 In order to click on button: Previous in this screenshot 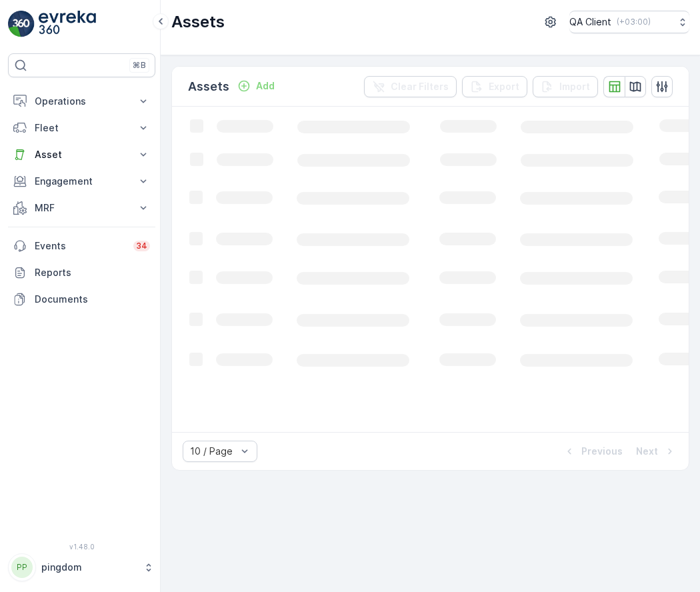, I will do `click(593, 451)`.